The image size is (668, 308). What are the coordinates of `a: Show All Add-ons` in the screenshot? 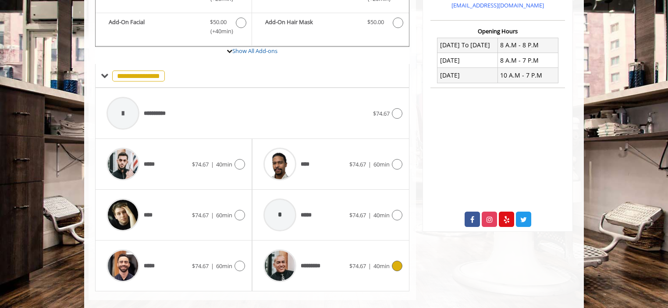 It's located at (255, 51).